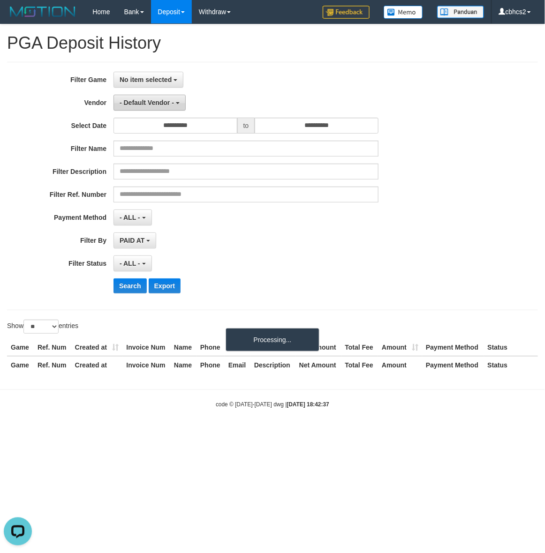 The width and height of the screenshot is (545, 553). What do you see at coordinates (246, 126) in the screenshot?
I see `span: to` at bounding box center [246, 126].